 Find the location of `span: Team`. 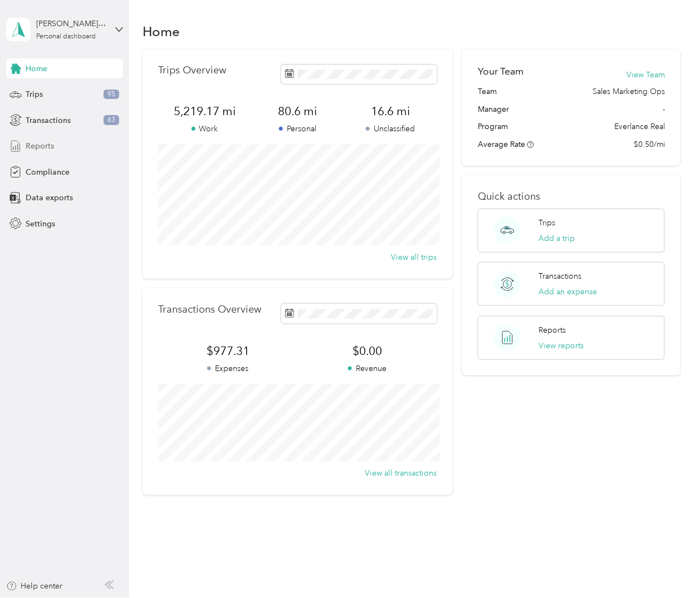

span: Team is located at coordinates (488, 91).